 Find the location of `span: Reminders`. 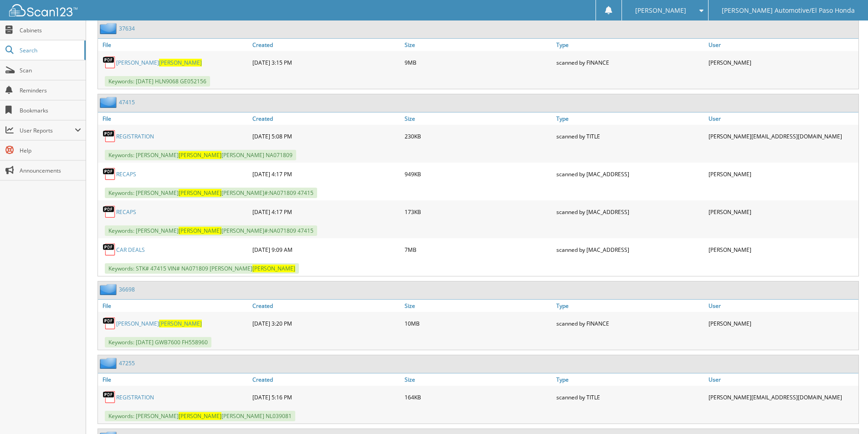

span: Reminders is located at coordinates (50, 90).